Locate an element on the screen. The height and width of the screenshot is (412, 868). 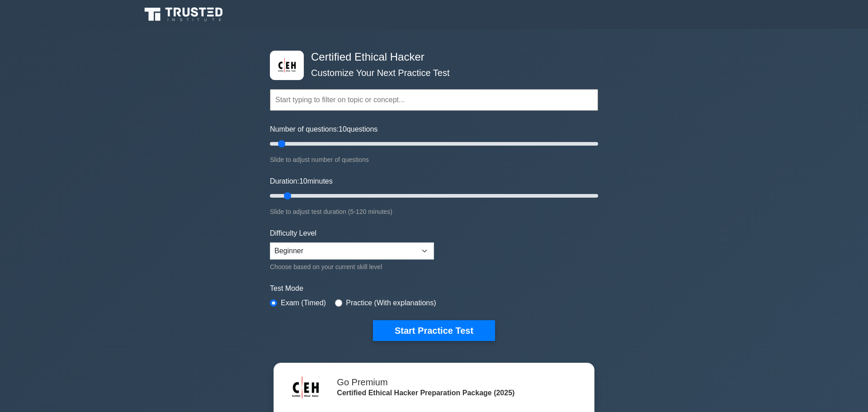
label: Test Mode is located at coordinates (434, 288).